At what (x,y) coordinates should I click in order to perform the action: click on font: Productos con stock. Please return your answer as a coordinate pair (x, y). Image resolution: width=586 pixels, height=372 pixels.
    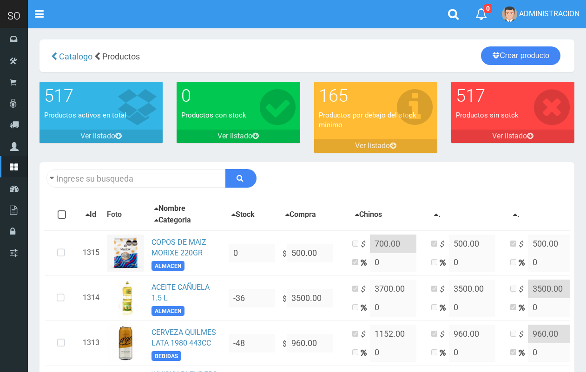
    Looking at the image, I should click on (214, 115).